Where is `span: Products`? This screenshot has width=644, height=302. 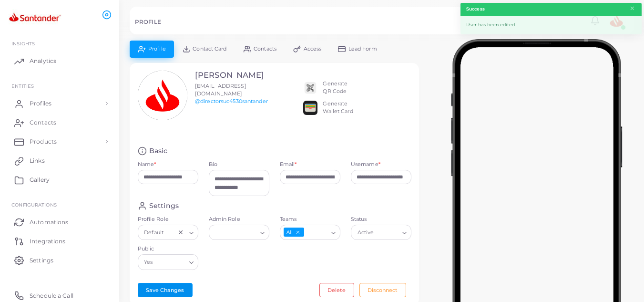 span: Products is located at coordinates (43, 141).